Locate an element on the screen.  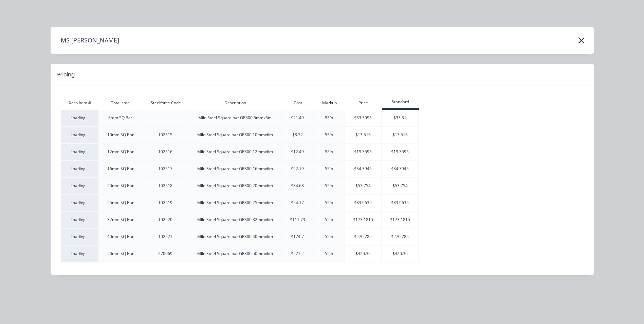
div: 102518 is located at coordinates (165, 186).